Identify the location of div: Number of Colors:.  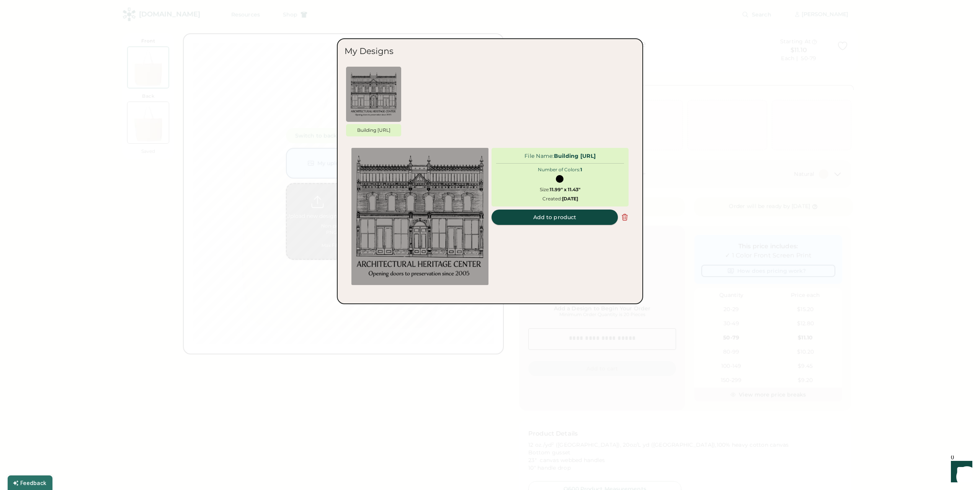
(560, 170).